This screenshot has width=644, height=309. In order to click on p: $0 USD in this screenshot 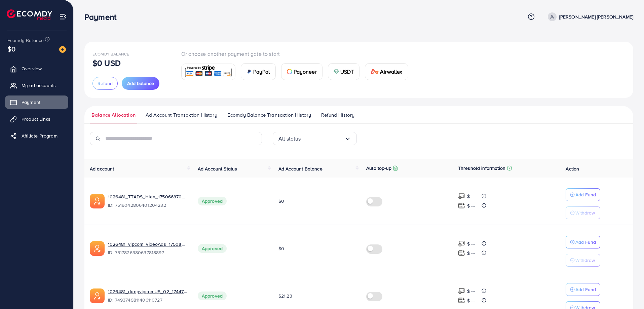, I will do `click(106, 63)`.